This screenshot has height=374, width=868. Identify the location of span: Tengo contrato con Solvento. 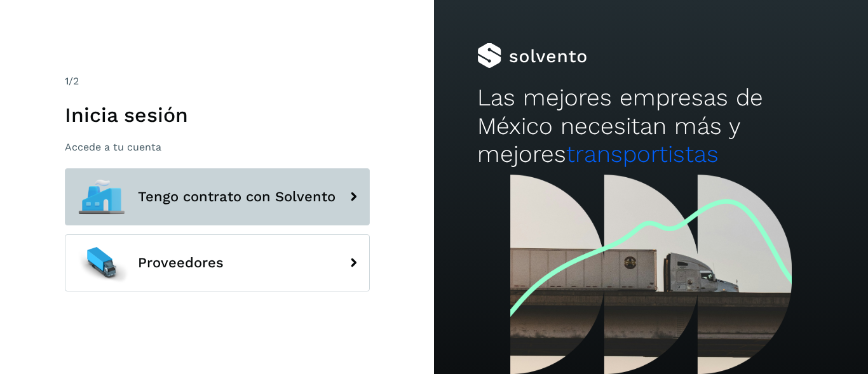
(237, 197).